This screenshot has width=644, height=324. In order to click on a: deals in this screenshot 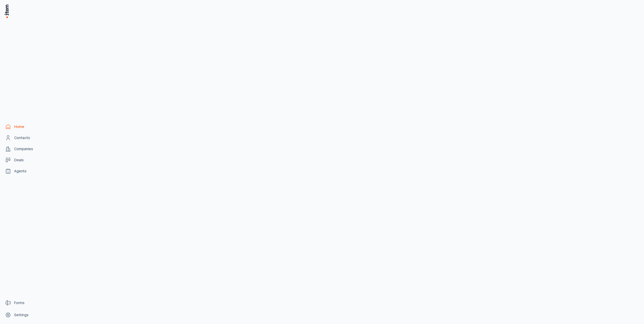, I will do `click(22, 160)`.